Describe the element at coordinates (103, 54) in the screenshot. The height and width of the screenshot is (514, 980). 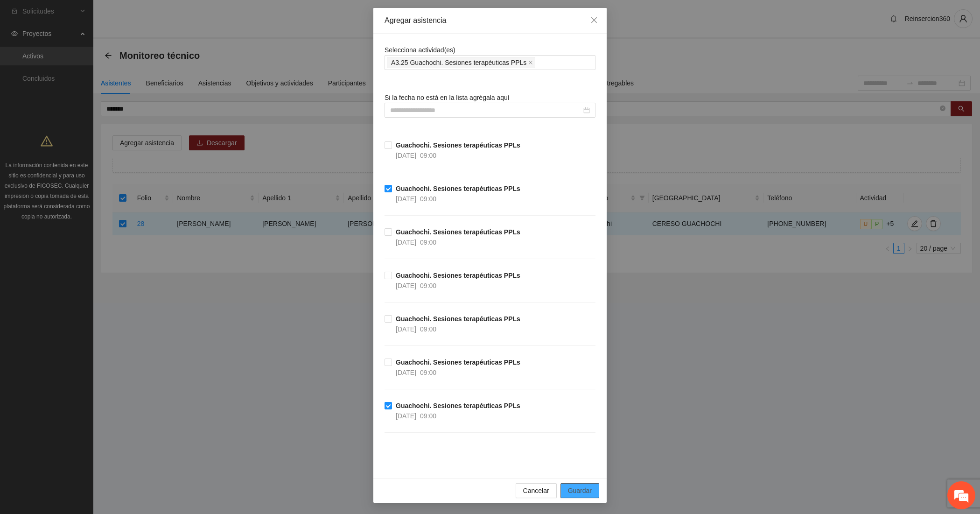
I see `div: Chatee con nosotros ahora` at that location.